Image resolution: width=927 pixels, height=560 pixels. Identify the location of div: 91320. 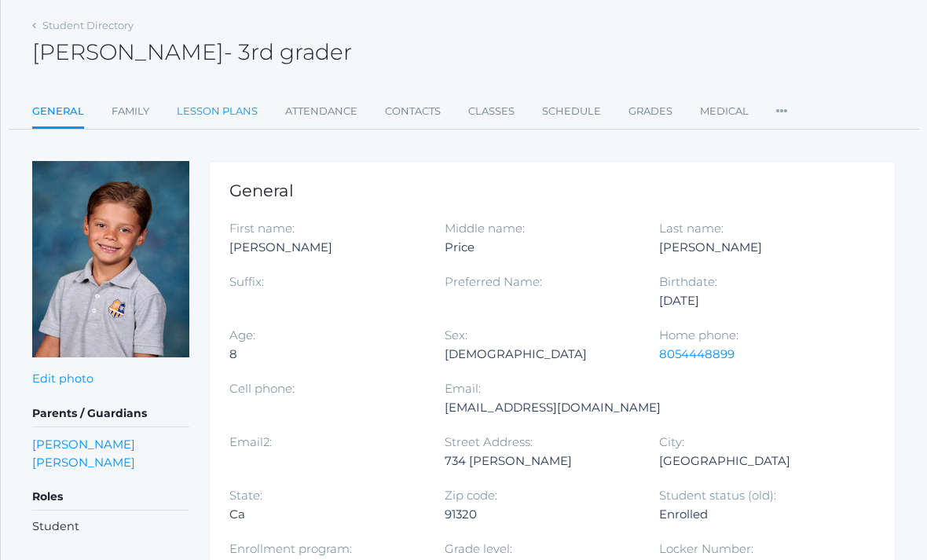
(541, 515).